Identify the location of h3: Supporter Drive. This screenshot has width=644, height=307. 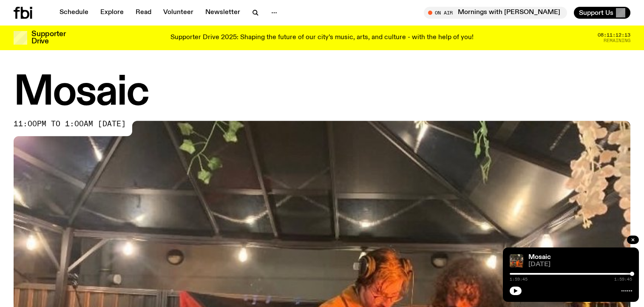
(48, 38).